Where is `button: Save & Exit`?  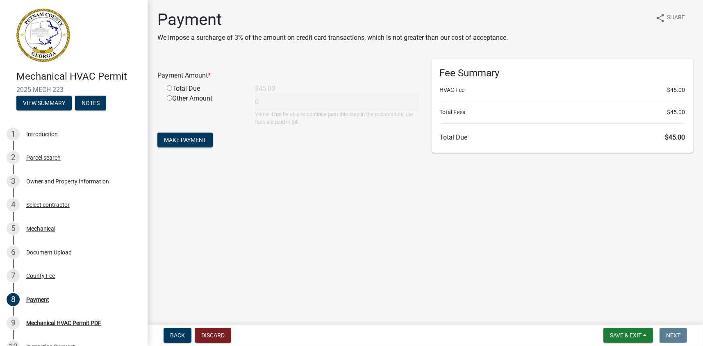
button: Save & Exit is located at coordinates (628, 335).